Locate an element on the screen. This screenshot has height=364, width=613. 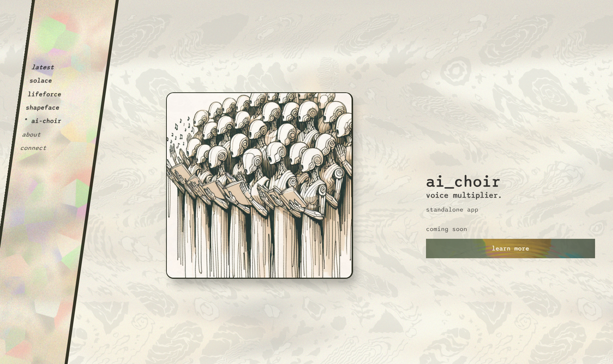
button: * ai-choir is located at coordinates (43, 121).